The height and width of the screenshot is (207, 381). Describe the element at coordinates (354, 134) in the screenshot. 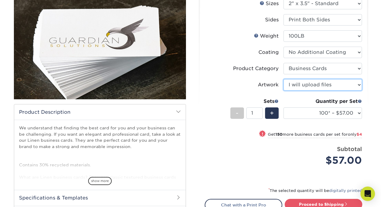

I see `span: only` at that location.